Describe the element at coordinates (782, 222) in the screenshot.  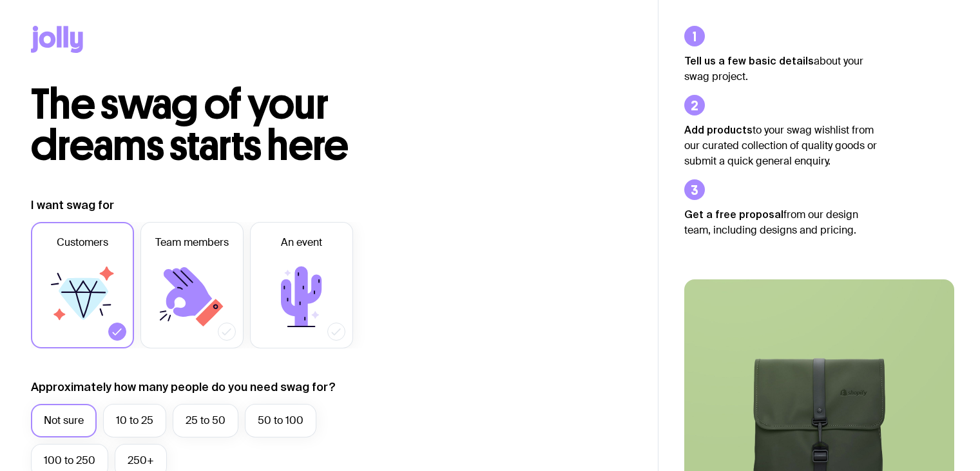
I see `p: from our design team, including designs and pricing.` at that location.